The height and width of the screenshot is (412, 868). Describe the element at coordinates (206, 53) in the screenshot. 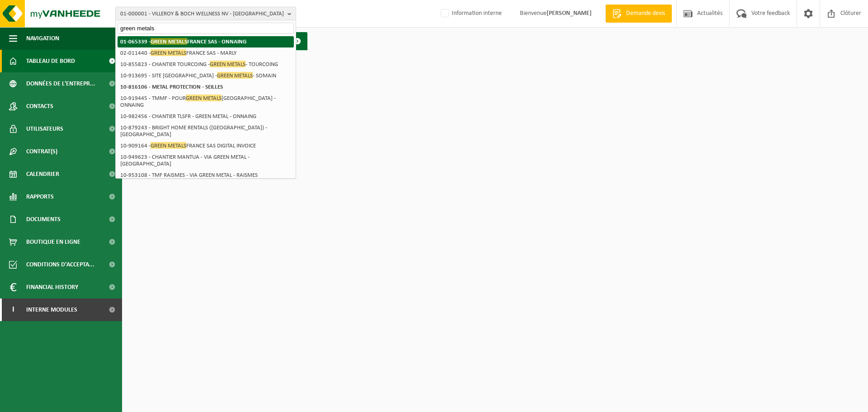

I see `li: 02-011440 - FRANCE SAS - MARLY` at that location.